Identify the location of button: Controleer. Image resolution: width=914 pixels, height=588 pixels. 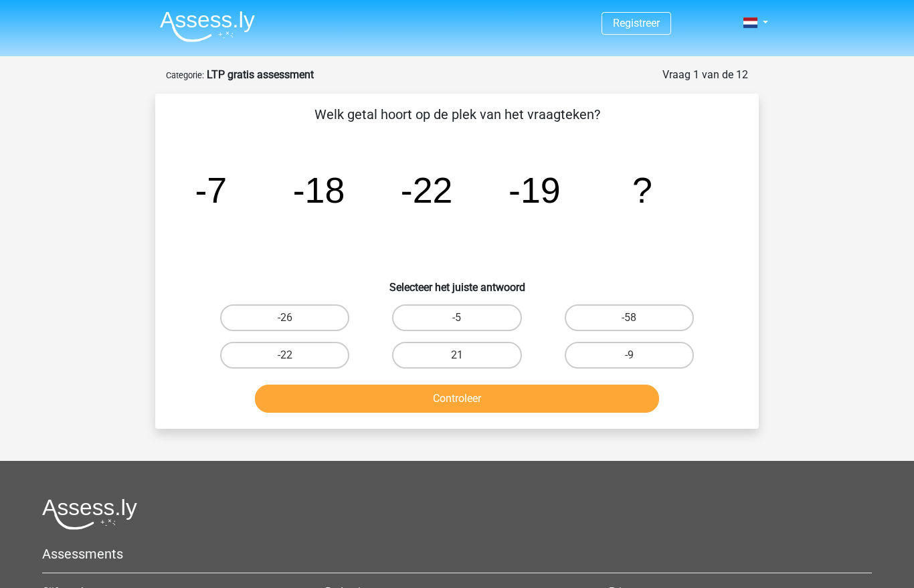
(457, 398).